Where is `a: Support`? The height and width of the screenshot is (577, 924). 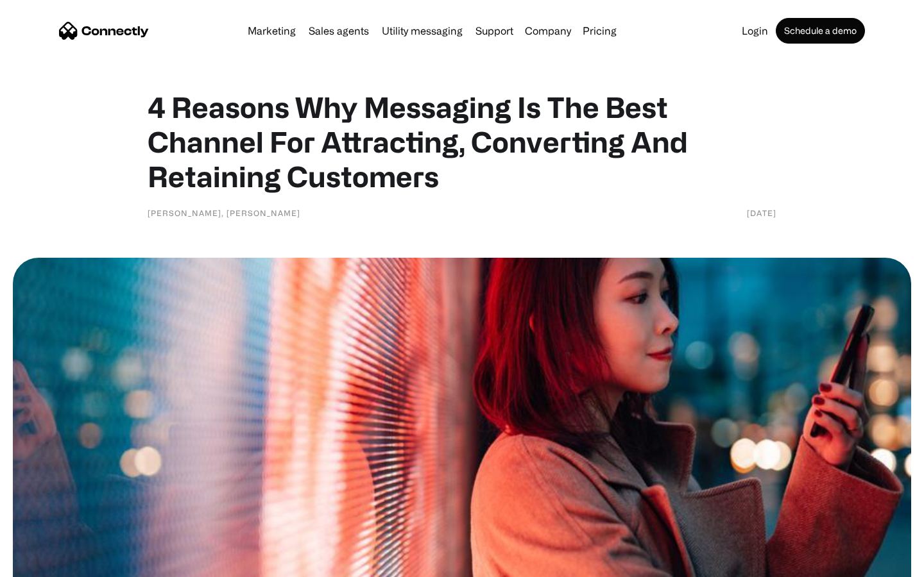 a: Support is located at coordinates (494, 31).